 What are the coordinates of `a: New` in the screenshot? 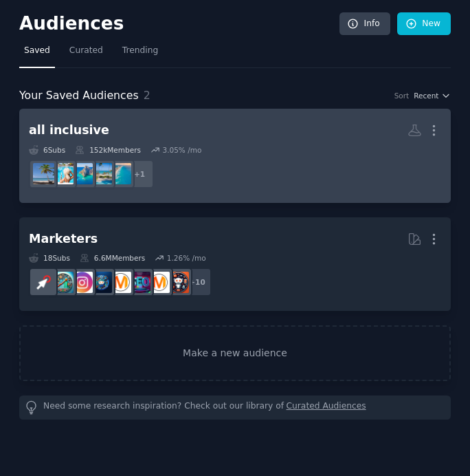 It's located at (425, 24).